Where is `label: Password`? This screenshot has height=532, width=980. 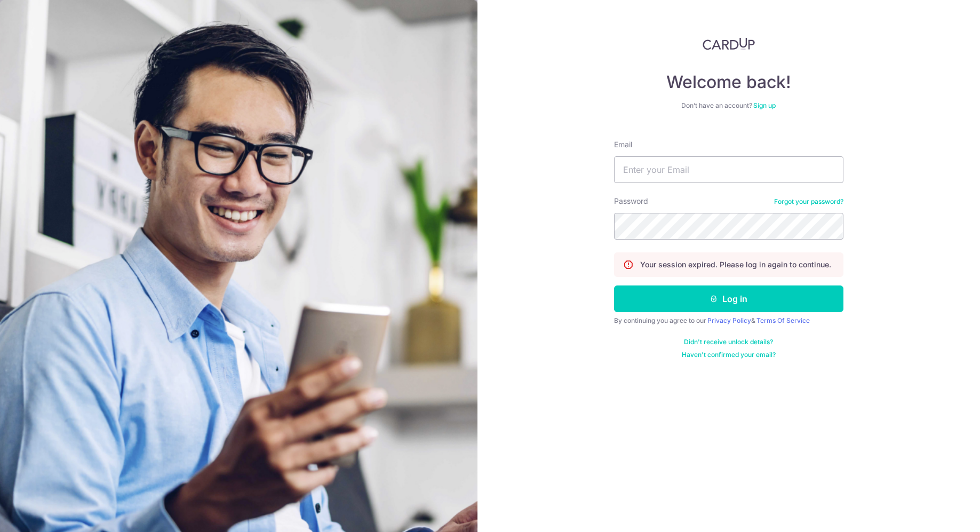 label: Password is located at coordinates (631, 201).